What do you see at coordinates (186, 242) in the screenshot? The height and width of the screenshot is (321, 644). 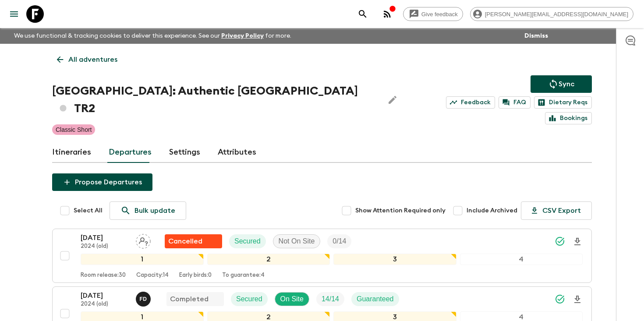 I see `p: Cancelled` at bounding box center [186, 242].